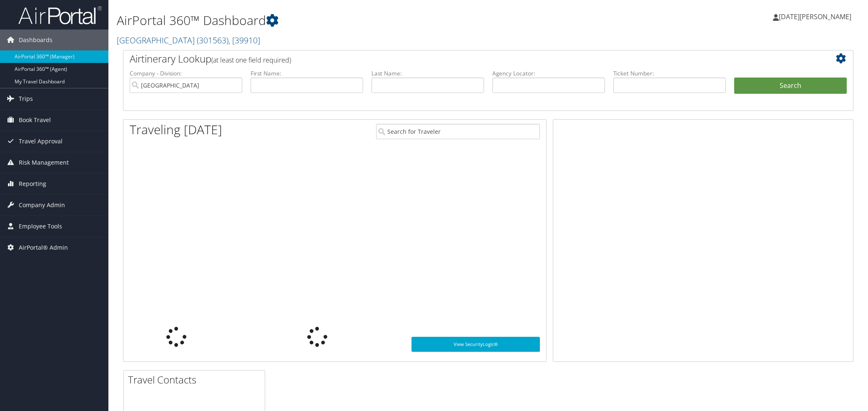 The width and height of the screenshot is (868, 411). I want to click on a: View SecurityLogic®, so click(476, 344).